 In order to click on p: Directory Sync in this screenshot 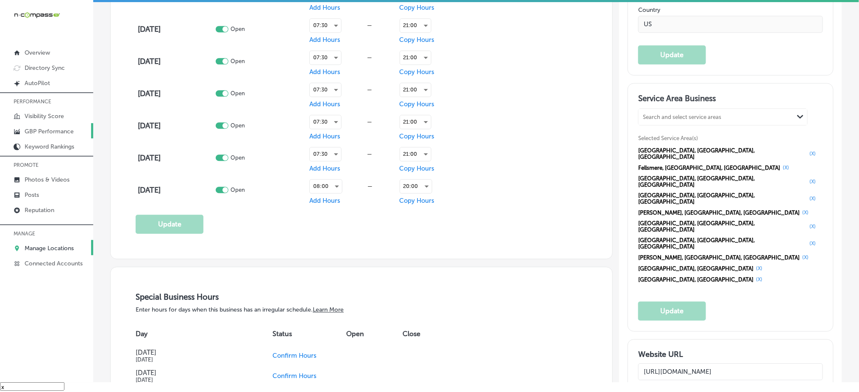, I will do `click(44, 68)`.